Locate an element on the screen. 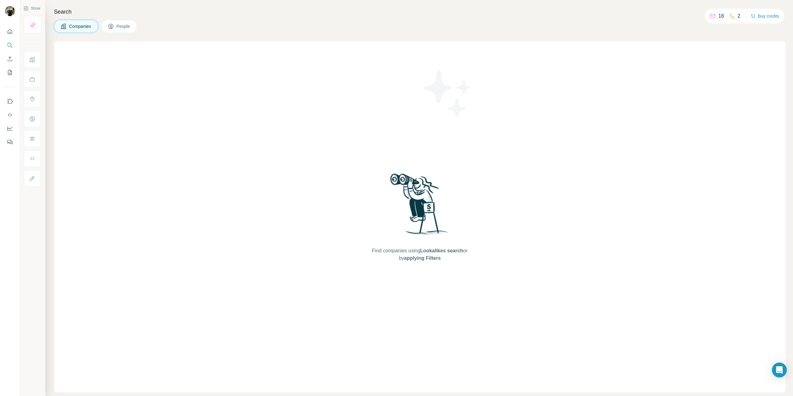 The height and width of the screenshot is (396, 793). img: Surfe Illustration - Stars is located at coordinates (447, 94).